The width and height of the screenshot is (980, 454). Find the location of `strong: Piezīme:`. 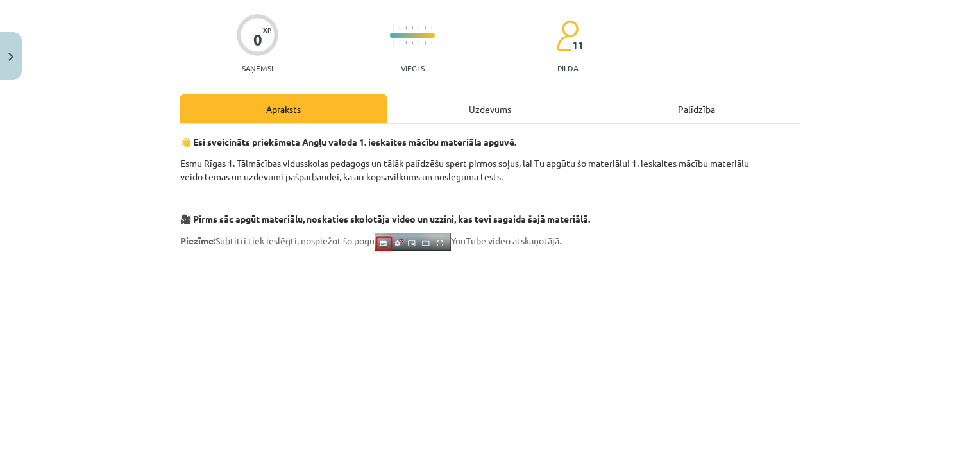

strong: Piezīme: is located at coordinates (198, 240).